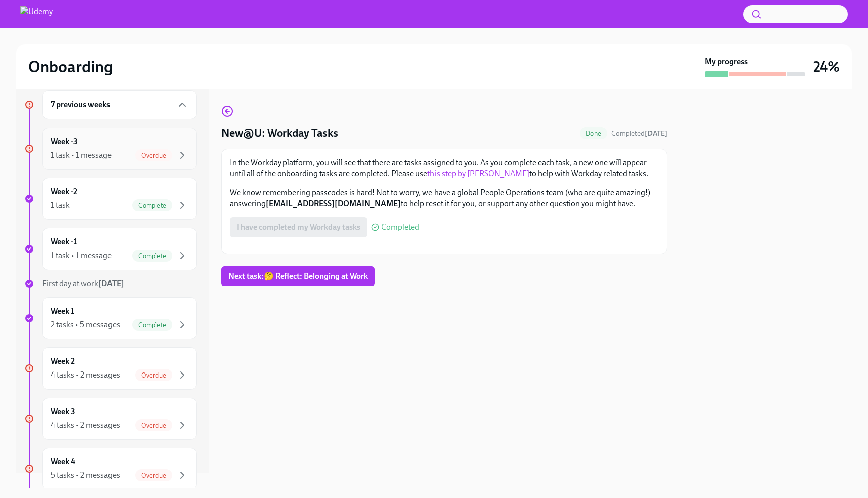 The height and width of the screenshot is (498, 868). Describe the element at coordinates (64, 142) in the screenshot. I see `h6: Week -3` at that location.